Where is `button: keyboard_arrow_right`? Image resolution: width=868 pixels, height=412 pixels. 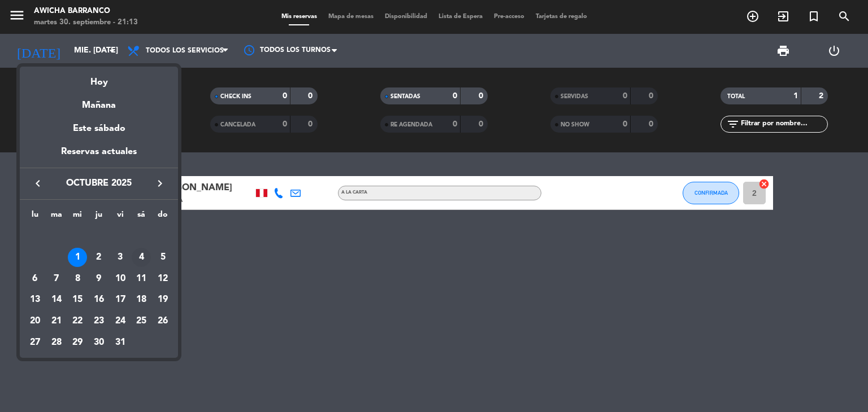 button: keyboard_arrow_right is located at coordinates (160, 184).